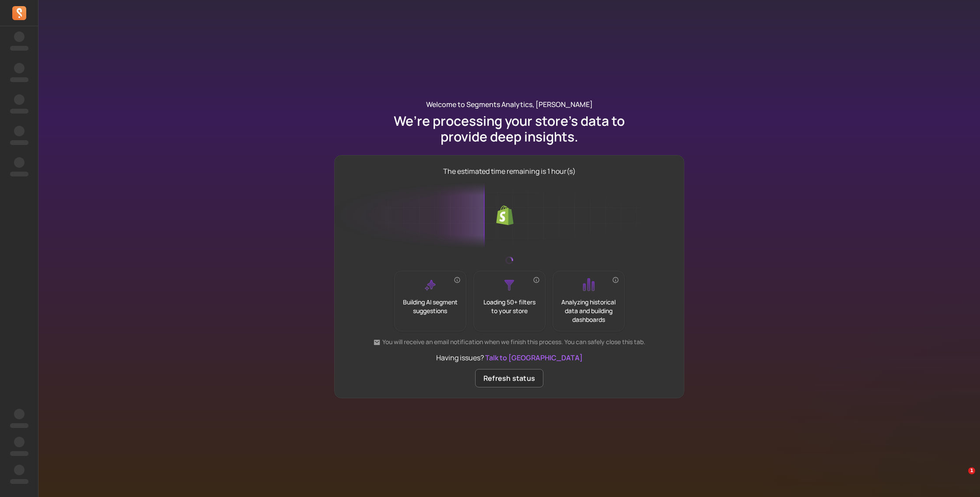 The width and height of the screenshot is (980, 497). What do you see at coordinates (971, 471) in the screenshot?
I see `span: 1` at bounding box center [971, 471].